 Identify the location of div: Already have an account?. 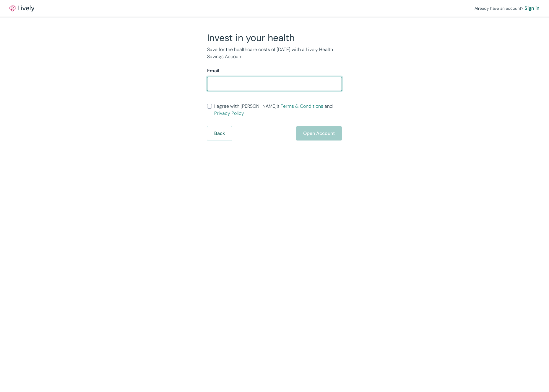
(507, 9).